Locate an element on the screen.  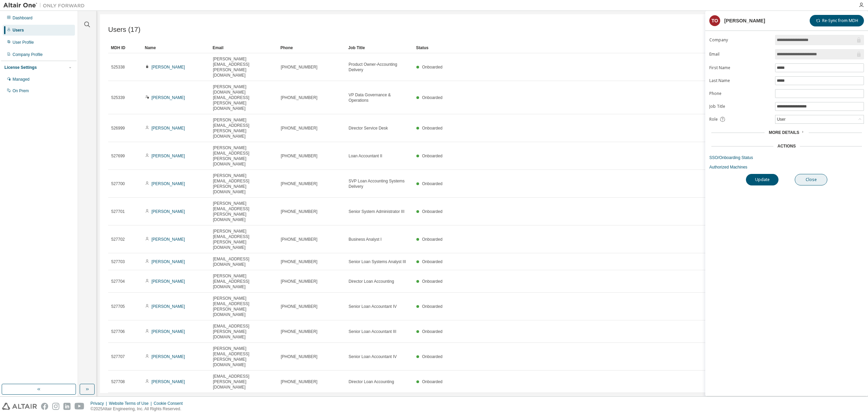
label: First Name is located at coordinates (740, 68).